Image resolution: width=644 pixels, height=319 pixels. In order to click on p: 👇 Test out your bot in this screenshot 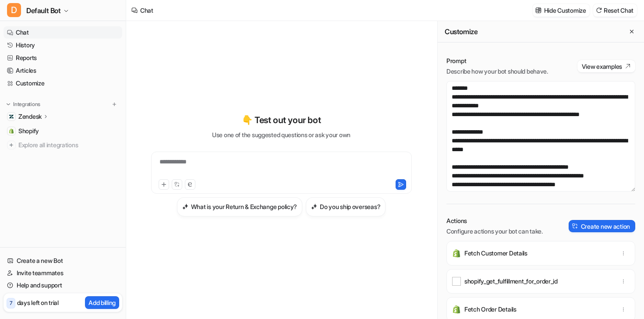, I will do `click(281, 120)`.